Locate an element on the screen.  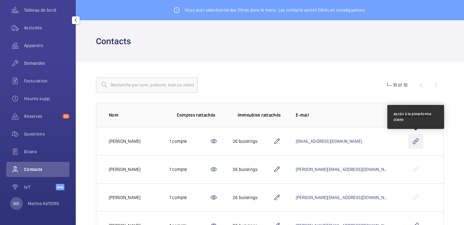
span: 25 is located at coordinates (66, 116).